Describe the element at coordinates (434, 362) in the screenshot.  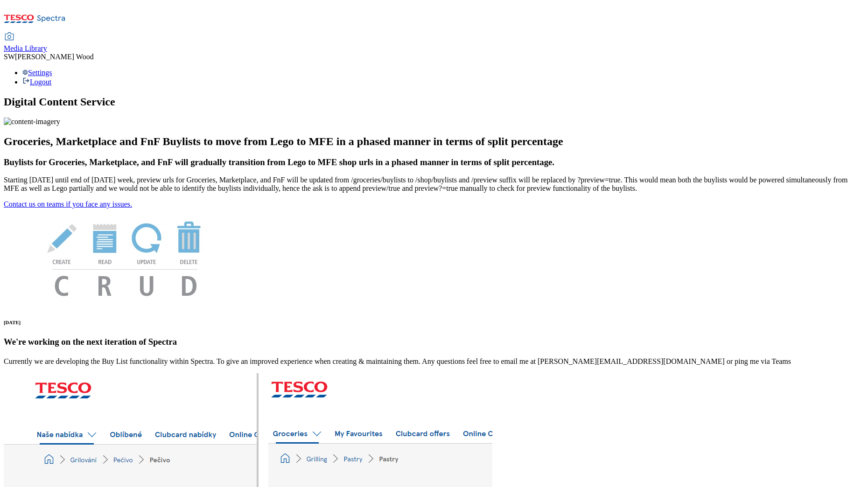
I see `p: Currently we are developing the Buy List functionality within Spectra. To give an improved experi...` at that location.